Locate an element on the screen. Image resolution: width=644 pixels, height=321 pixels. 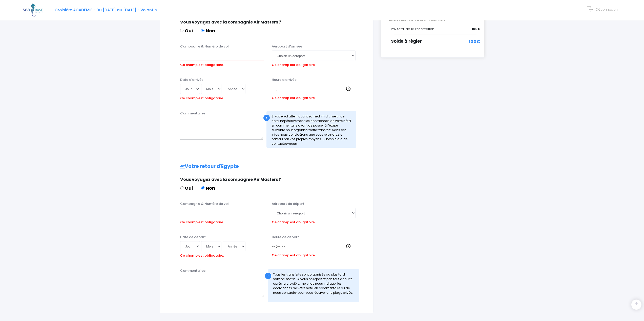
div: Tous les transferts sont organisés au plus tard samedi matin. Si vous ne repartez pas tout de sui... is located at coordinates (314, 286).